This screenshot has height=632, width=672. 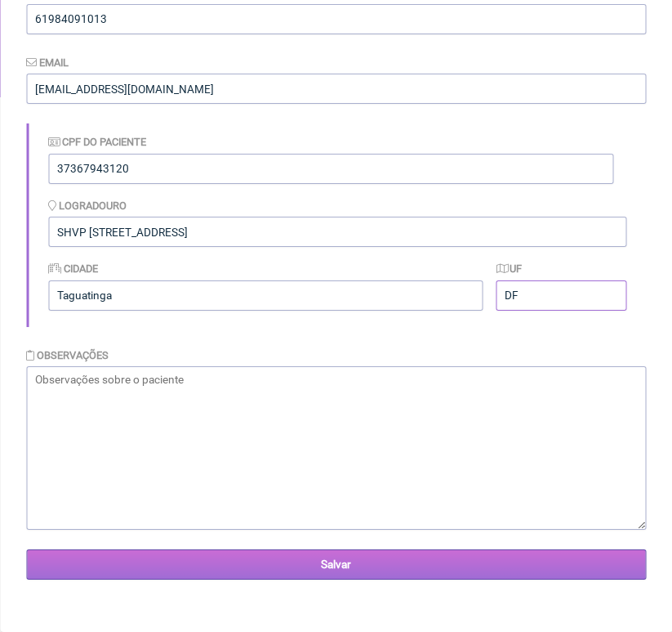 I want to click on label: Cidade, so click(x=73, y=268).